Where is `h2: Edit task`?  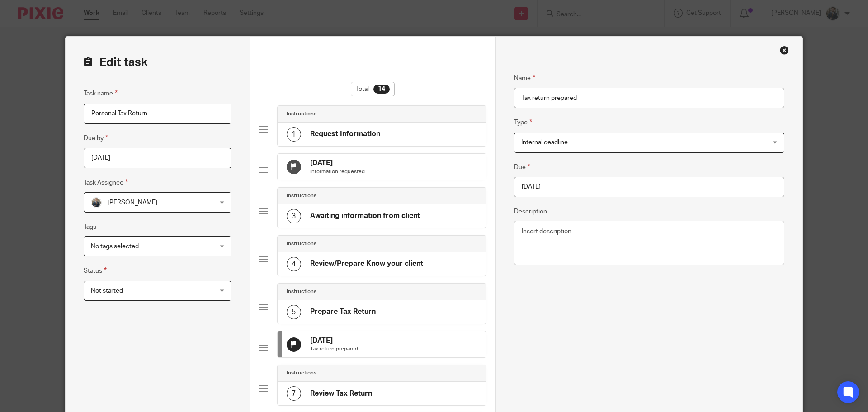 h2: Edit task is located at coordinates (157, 63).